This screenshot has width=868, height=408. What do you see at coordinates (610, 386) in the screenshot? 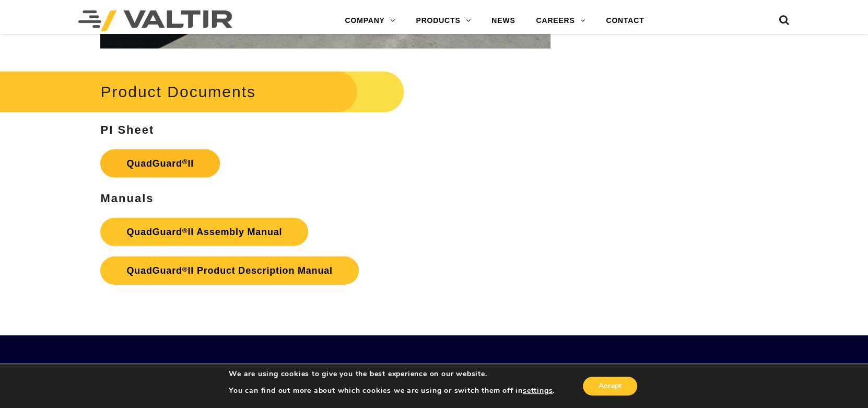
I see `button: Accept` at bounding box center [610, 386].